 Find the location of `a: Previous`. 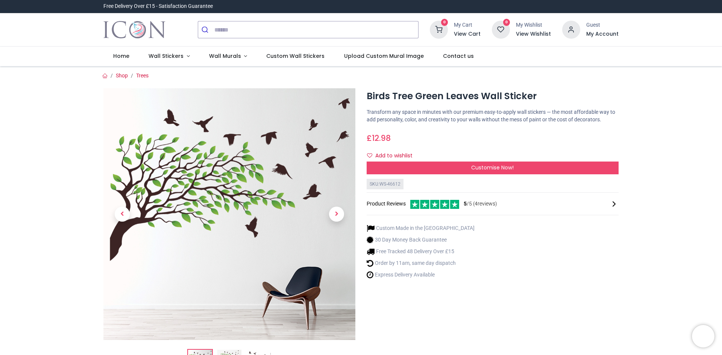

a: Previous is located at coordinates (122, 214).